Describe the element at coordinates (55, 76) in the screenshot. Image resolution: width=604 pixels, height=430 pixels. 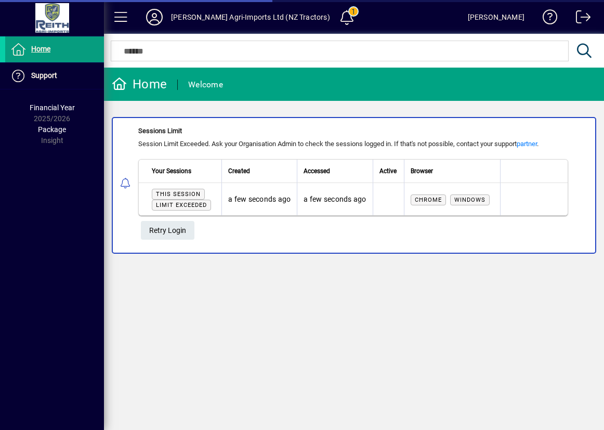
I see `a: Support` at that location.